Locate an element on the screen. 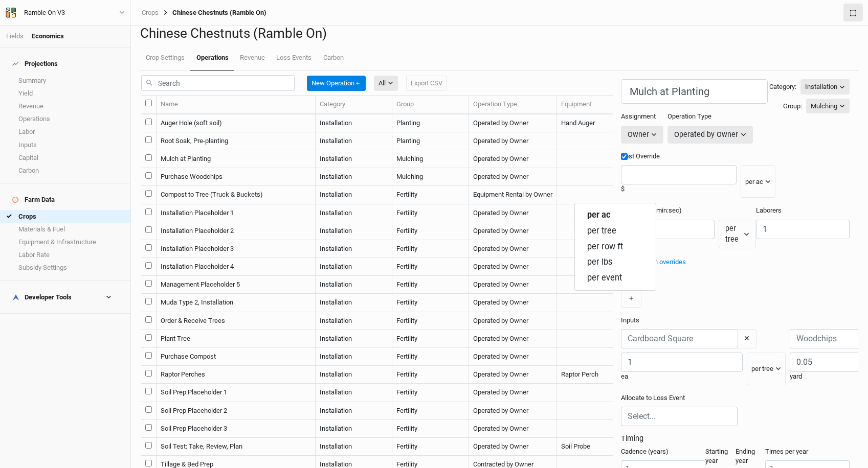  a: Fields is located at coordinates (15, 36).